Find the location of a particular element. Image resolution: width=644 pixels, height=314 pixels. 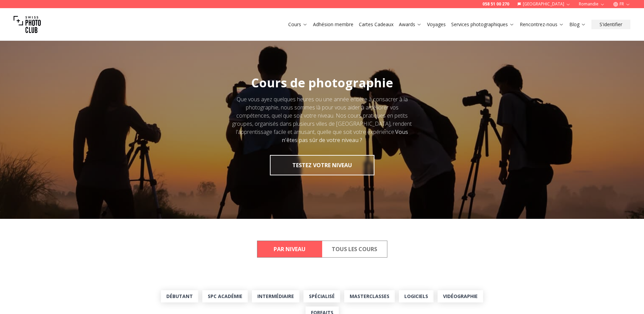

button: All Courses is located at coordinates (355, 249).